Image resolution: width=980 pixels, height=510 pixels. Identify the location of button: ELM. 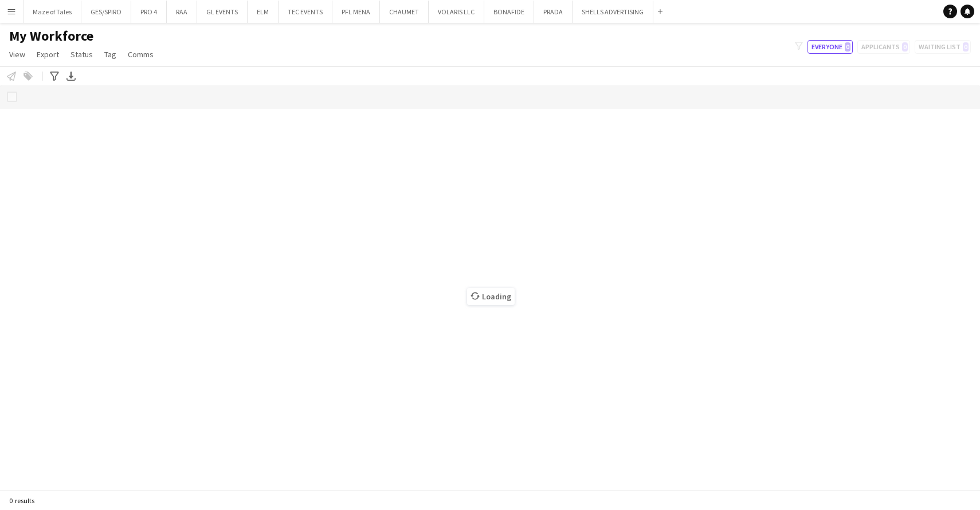
(263, 12).